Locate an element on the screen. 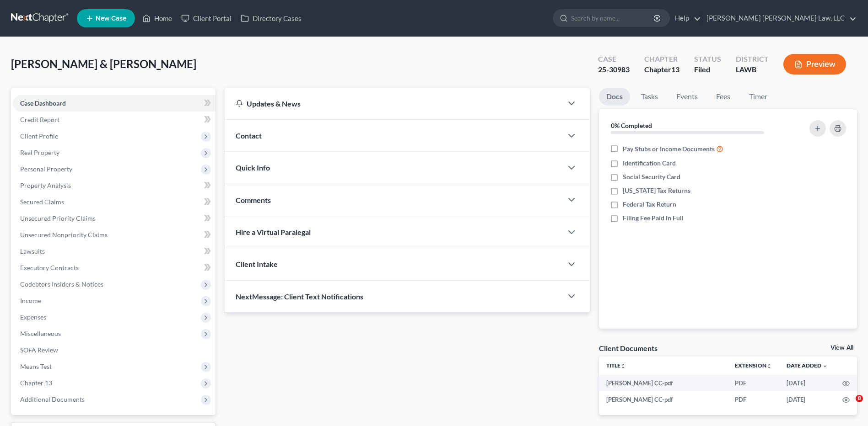  span: Filing Fee Paid in Full is located at coordinates (653, 218).